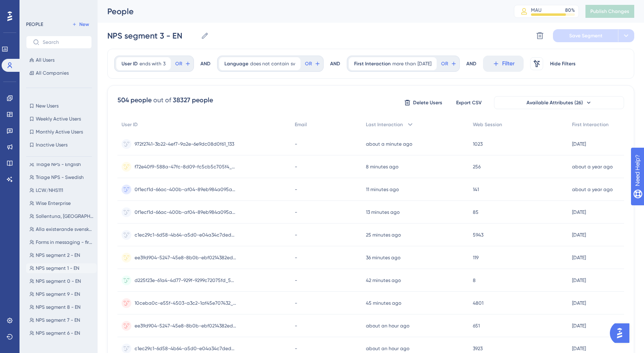 The width and height of the screenshot is (644, 353). What do you see at coordinates (84, 24) in the screenshot?
I see `span: New` at bounding box center [84, 24].